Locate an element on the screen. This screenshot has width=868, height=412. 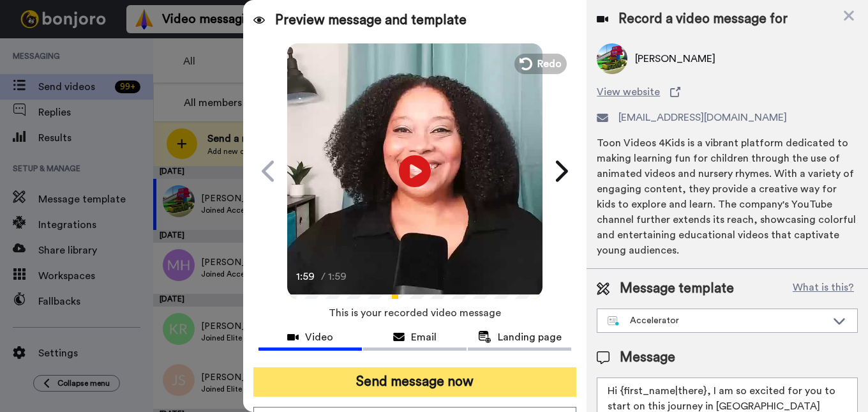
div: Toon Videos 4Kids is a vibrant platform dedicated to making learning fun for children through the... is located at coordinates (727, 196).